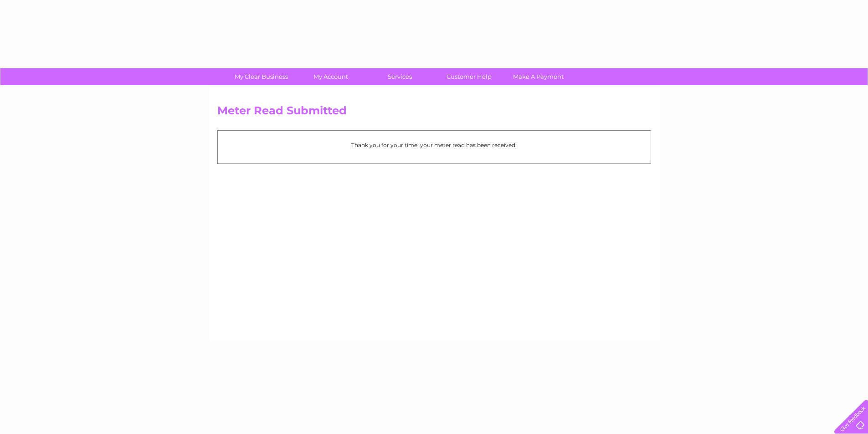 The width and height of the screenshot is (868, 434). Describe the element at coordinates (434, 113) in the screenshot. I see `h2: Meter Read Submitted` at that location.